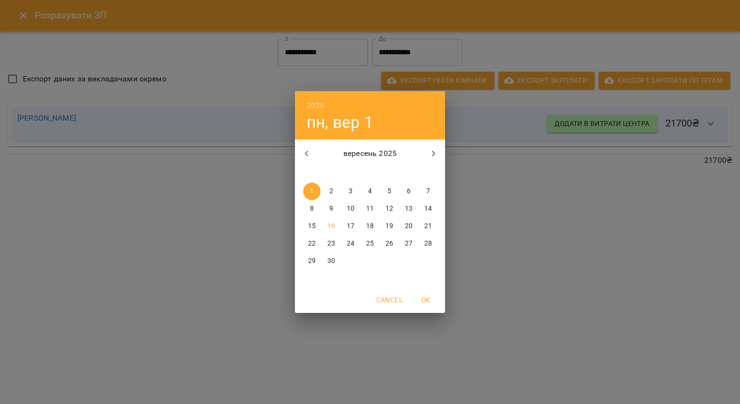 This screenshot has height=404, width=740. I want to click on p: 20, so click(409, 226).